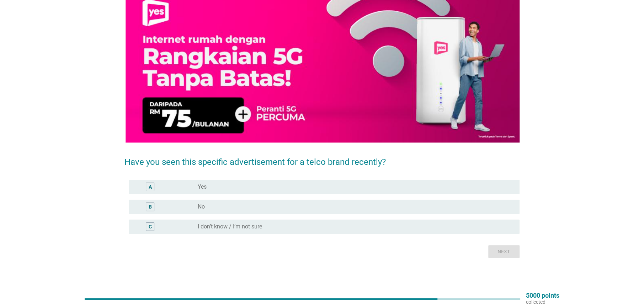 The width and height of the screenshot is (644, 308). I want to click on h2: Have you seen this specific advertisement for a telco brand recently?, so click(322, 158).